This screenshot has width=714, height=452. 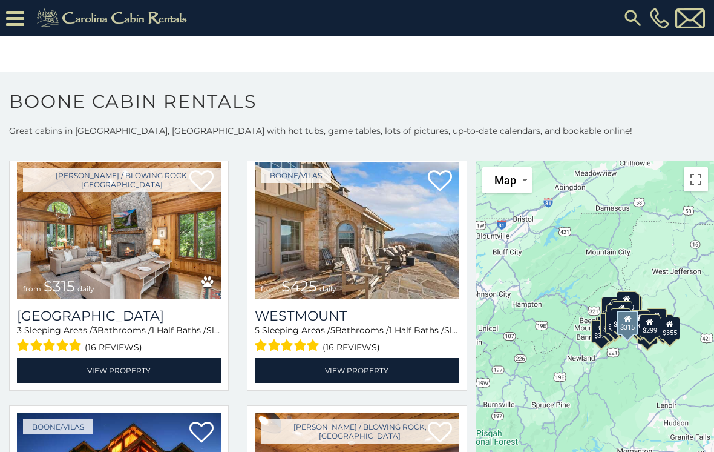 What do you see at coordinates (114, 18) in the screenshot?
I see `img: Khaki-logo.png` at bounding box center [114, 18].